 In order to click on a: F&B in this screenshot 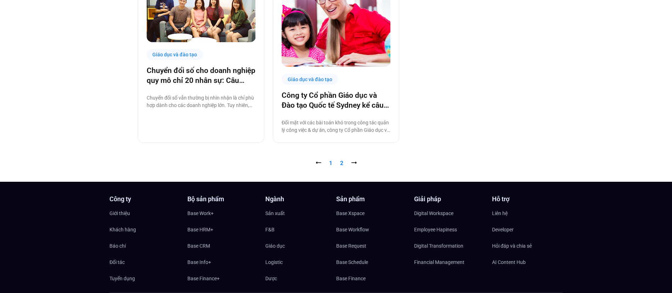, I will do `click(301, 229)`.